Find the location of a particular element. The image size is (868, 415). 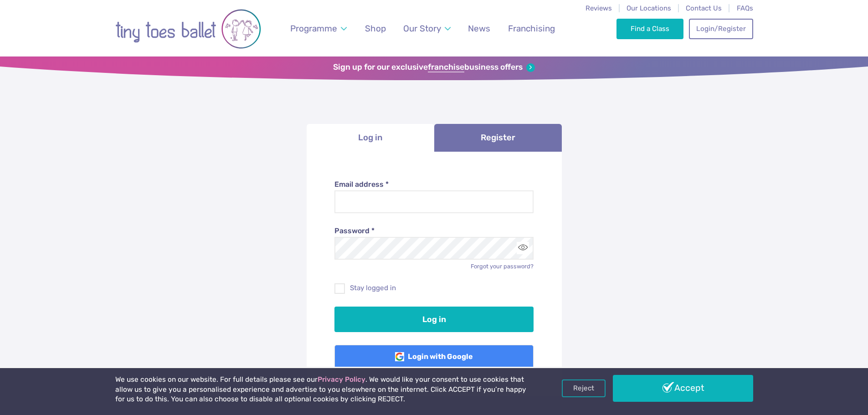

a: Sign up for our exclusivefranchisebusiness offers is located at coordinates (434, 67).